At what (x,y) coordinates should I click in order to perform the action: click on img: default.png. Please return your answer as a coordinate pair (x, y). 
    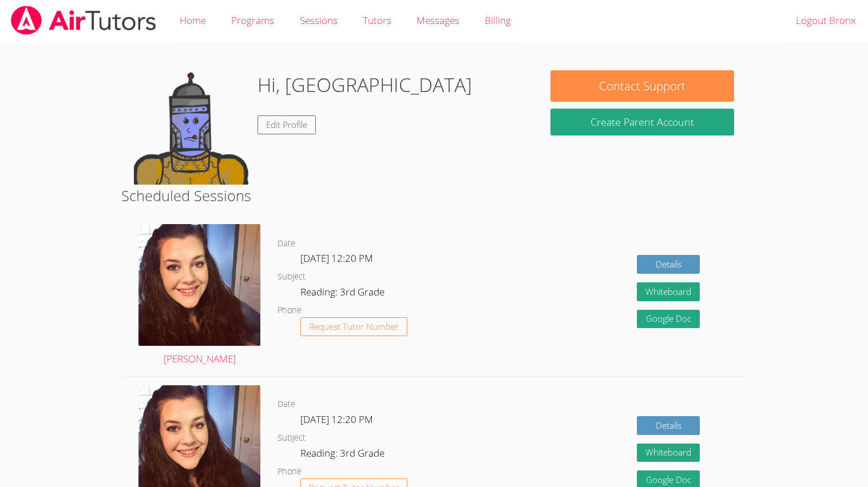
    Looking at the image, I should click on (191, 127).